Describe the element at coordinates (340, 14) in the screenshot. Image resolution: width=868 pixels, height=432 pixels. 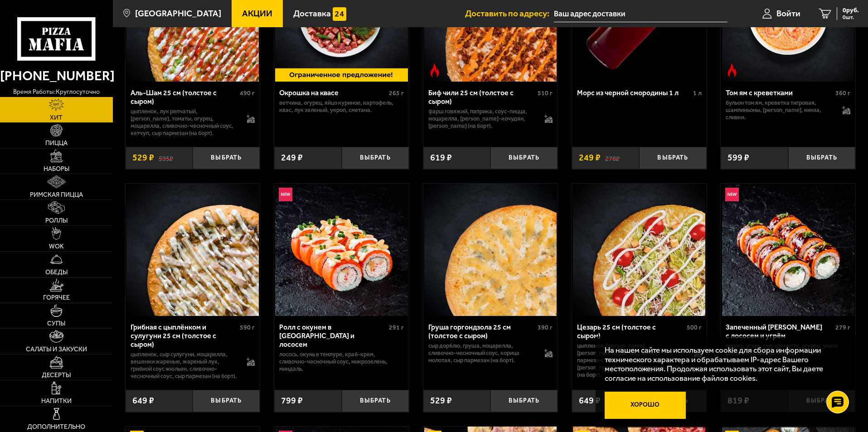
I see `img: 15daf4d41897b9f0e9f617042186c801.svg` at that location.